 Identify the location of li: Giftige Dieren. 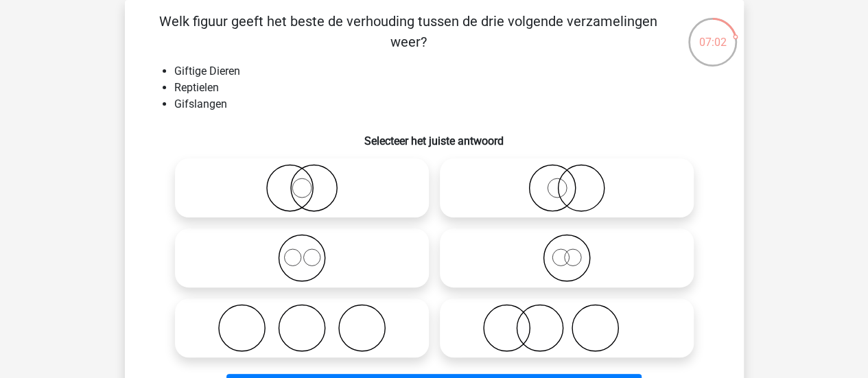
(448, 72).